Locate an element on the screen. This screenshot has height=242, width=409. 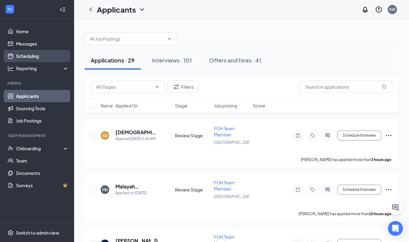
b: 10 hours ago is located at coordinates (380, 214).